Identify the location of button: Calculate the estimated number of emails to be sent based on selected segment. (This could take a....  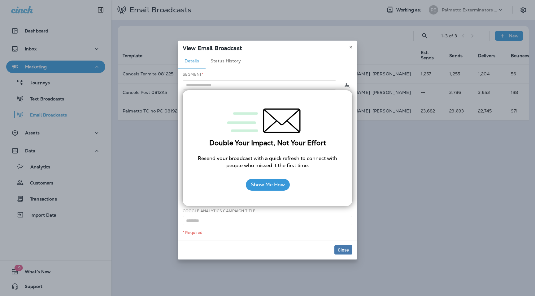
(347, 85).